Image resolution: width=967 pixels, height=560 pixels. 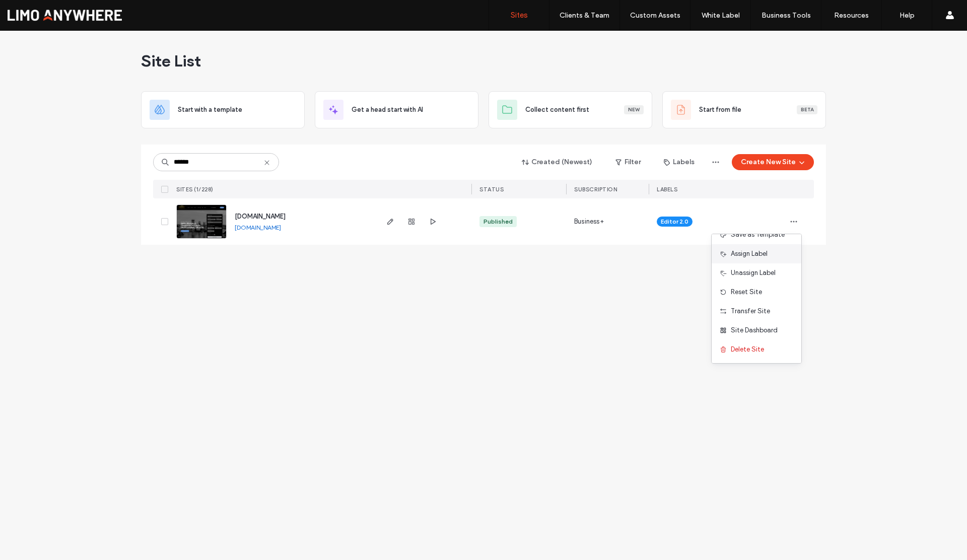 I want to click on label: Help, so click(x=907, y=15).